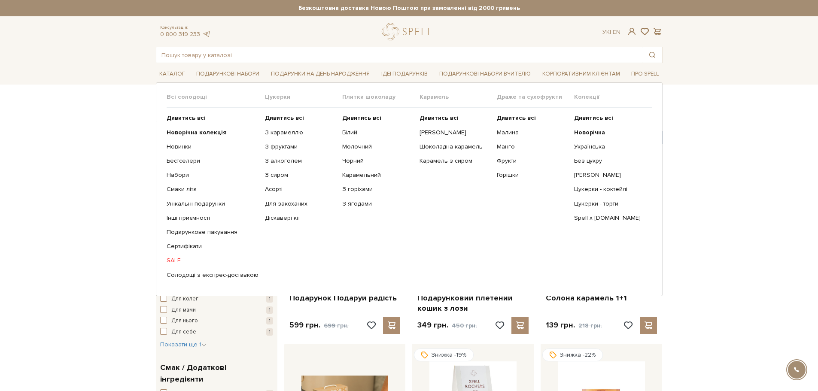 This screenshot has height=391, width=818. Describe the element at coordinates (408, 31) in the screenshot. I see `a: logo` at that location.